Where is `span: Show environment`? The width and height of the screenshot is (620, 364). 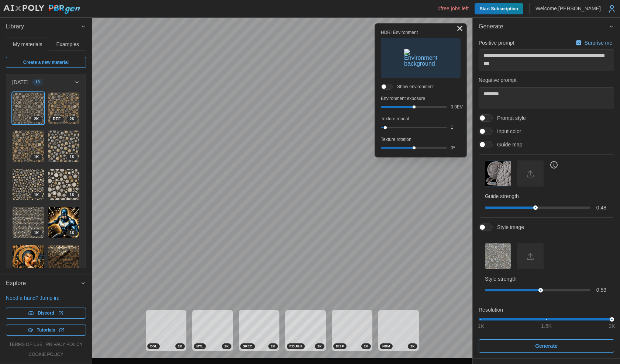
span: Show environment is located at coordinates (413, 87).